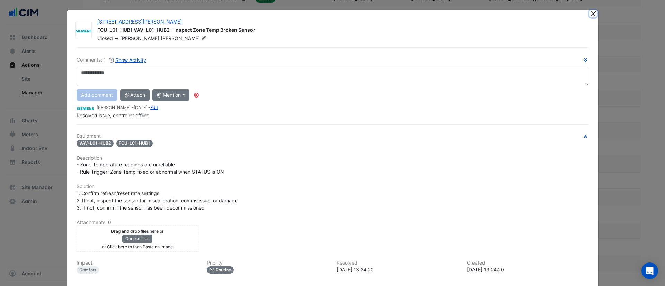 This screenshot has height=286, width=665. Describe the element at coordinates (127, 60) in the screenshot. I see `button: Show Activity` at that location.